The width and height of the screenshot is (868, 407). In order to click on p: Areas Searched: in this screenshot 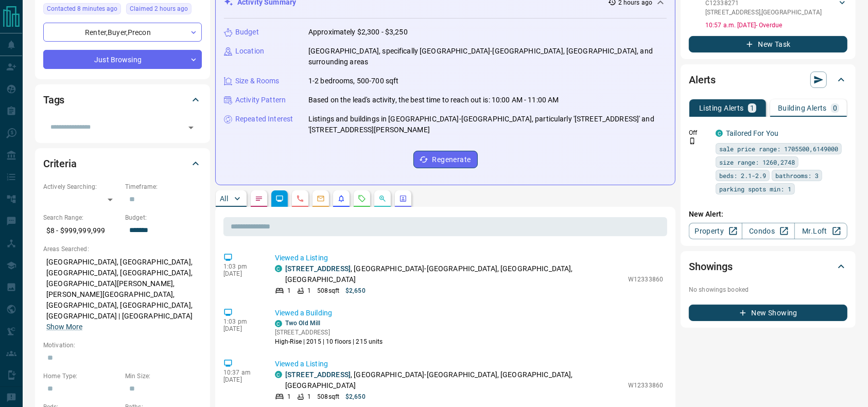, I will do `click(123, 249)`.